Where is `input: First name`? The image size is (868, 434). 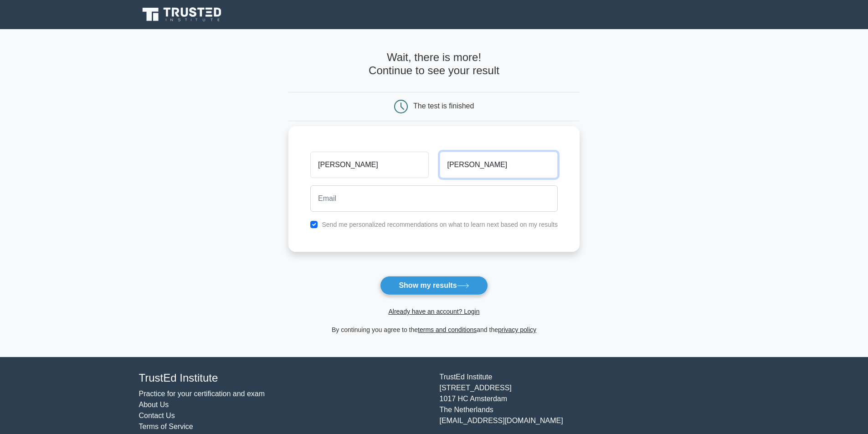
input: First name is located at coordinates (369, 165).